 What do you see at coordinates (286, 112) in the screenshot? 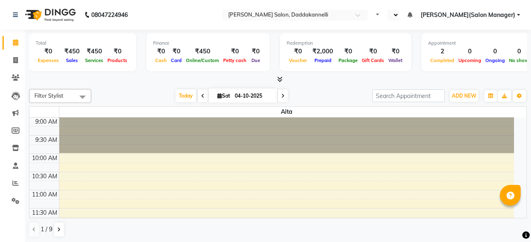
I see `span: aita` at bounding box center [286, 112].